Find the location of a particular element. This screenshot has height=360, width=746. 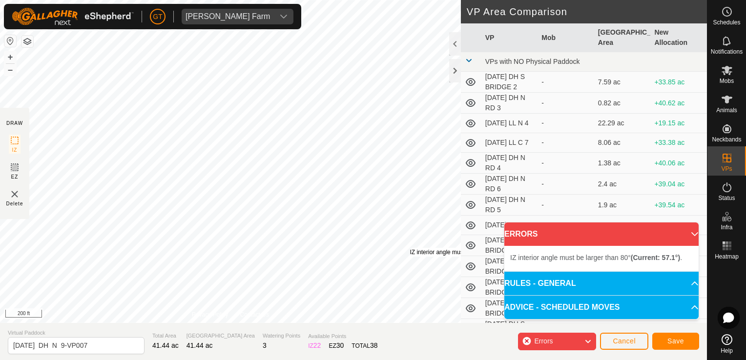

span: 3 is located at coordinates (265, 346).